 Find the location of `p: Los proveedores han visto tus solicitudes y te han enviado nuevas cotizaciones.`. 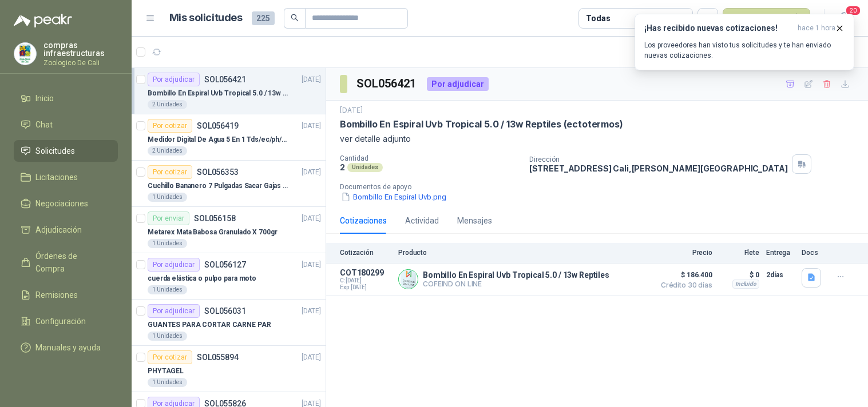

p: Los proveedores han visto tus solicitudes y te han enviado nuevas cotizaciones. is located at coordinates (744, 50).